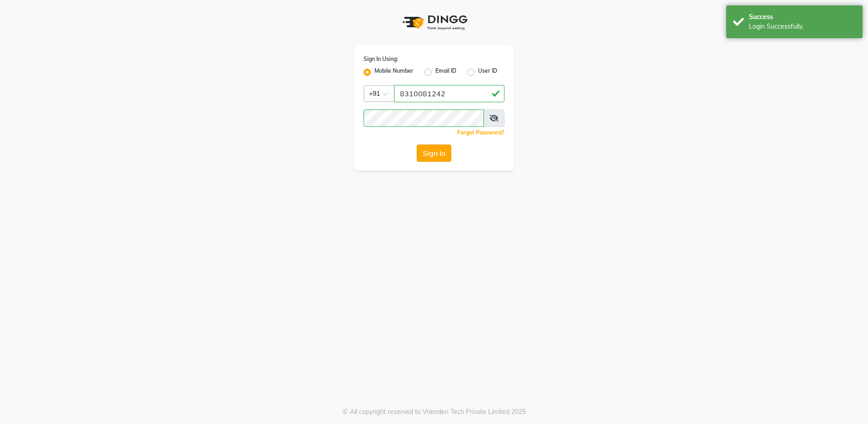  What do you see at coordinates (434, 153) in the screenshot?
I see `button: Sign In` at bounding box center [434, 153].